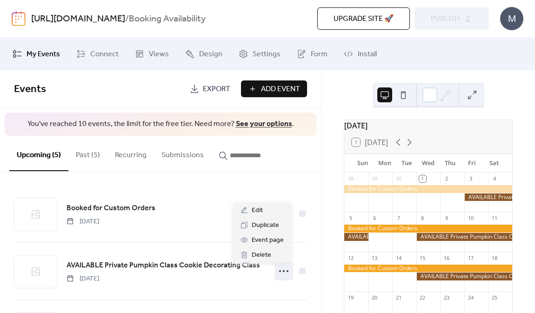  I want to click on span: Events, so click(30, 89).